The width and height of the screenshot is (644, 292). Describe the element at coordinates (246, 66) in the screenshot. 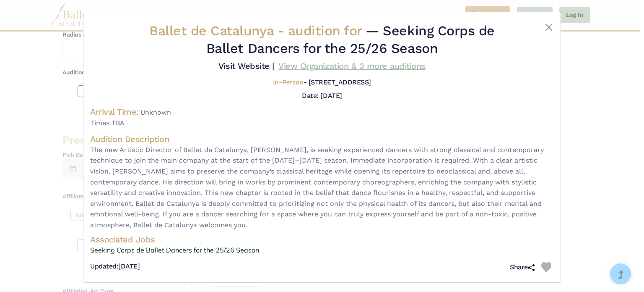

I see `a: Visit Website |` at that location.